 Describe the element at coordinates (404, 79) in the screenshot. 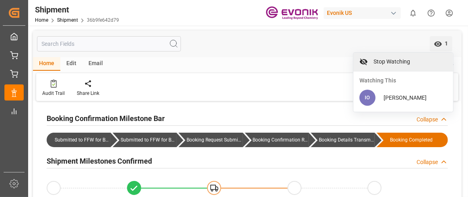

I see `div: Watching This` at that location.